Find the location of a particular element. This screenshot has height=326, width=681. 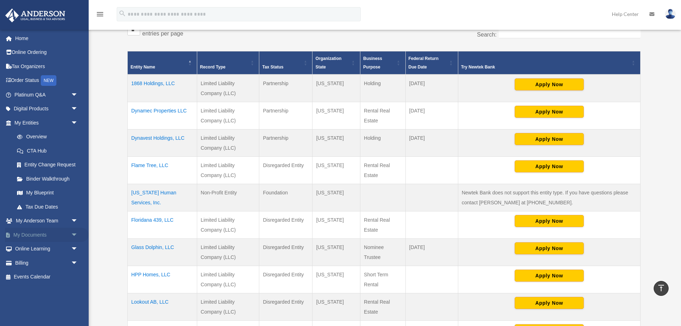

img: Anderson Advisors Platinum Portal is located at coordinates (35, 15).